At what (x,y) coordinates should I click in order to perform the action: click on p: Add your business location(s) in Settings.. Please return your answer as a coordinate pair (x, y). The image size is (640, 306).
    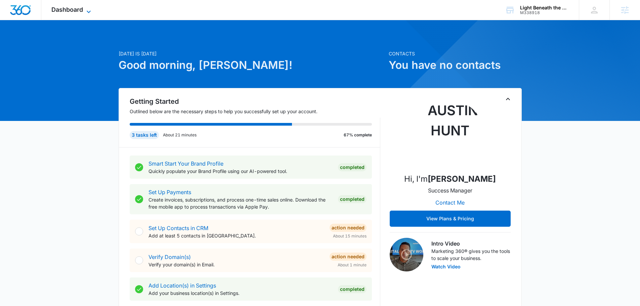
    Looking at the image, I should click on (240, 293).